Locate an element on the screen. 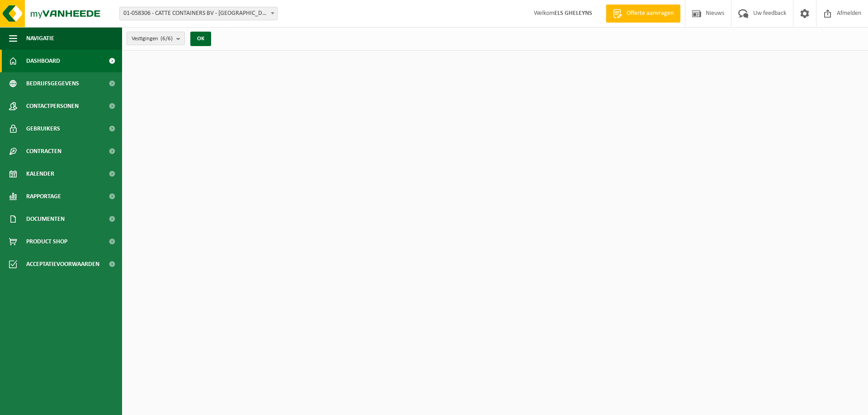  a: Offerte aanvragen is located at coordinates (643, 14).